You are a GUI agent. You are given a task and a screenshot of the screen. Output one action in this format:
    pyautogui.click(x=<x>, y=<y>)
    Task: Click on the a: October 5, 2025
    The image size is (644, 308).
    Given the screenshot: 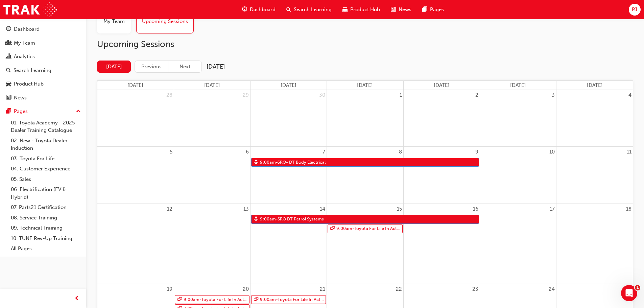 What is the action you would take?
    pyautogui.click(x=171, y=152)
    